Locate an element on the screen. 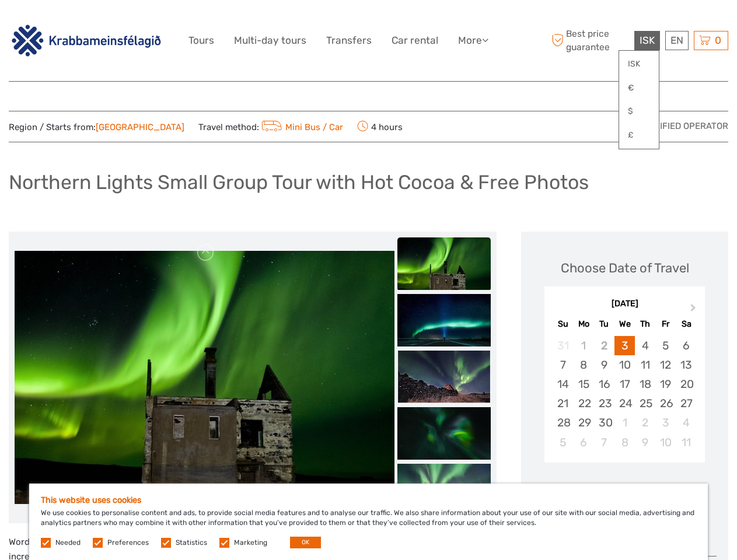  h1: Northern Lights Small Group Tour with Hot Cocoa & Free Photos is located at coordinates (299, 182).